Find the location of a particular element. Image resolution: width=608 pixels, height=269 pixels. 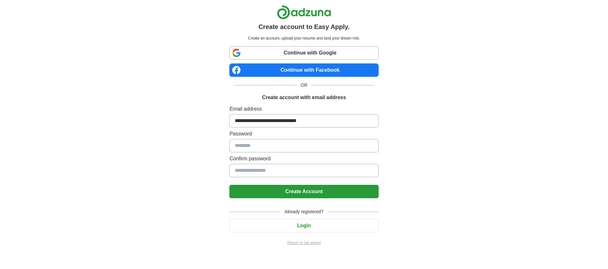

p: Create an account, upload your resume and land your dream role. is located at coordinates (304, 38).